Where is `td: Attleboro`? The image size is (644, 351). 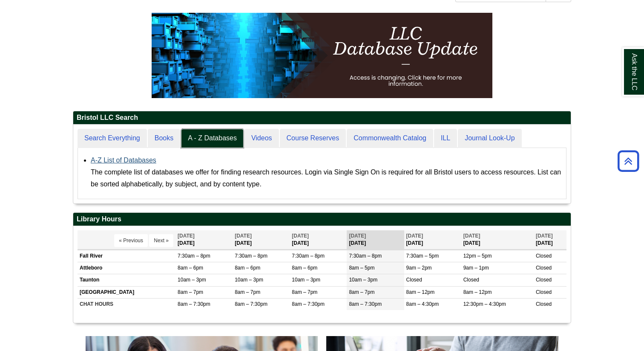 td: Attleboro is located at coordinates (126, 268).